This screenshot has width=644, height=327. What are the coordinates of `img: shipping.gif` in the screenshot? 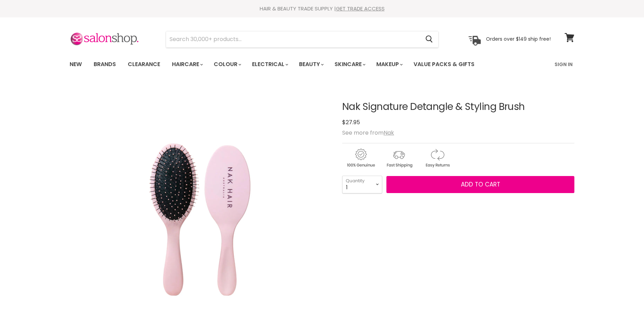 It's located at (399, 158).